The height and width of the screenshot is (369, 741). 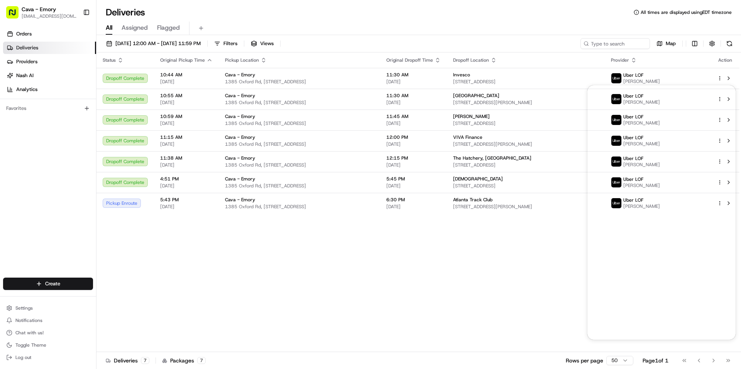 What do you see at coordinates (48, 308) in the screenshot?
I see `button: Settings` at bounding box center [48, 308].